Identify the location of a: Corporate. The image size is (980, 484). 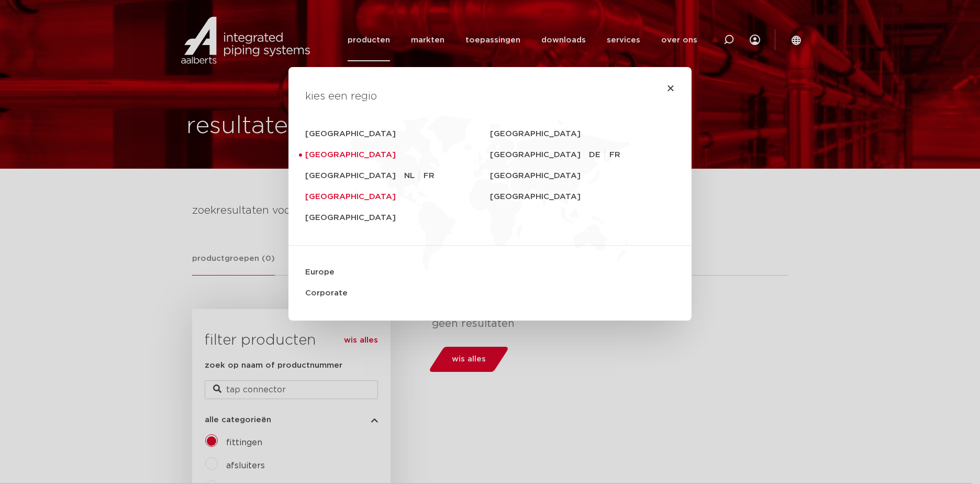
(490, 293).